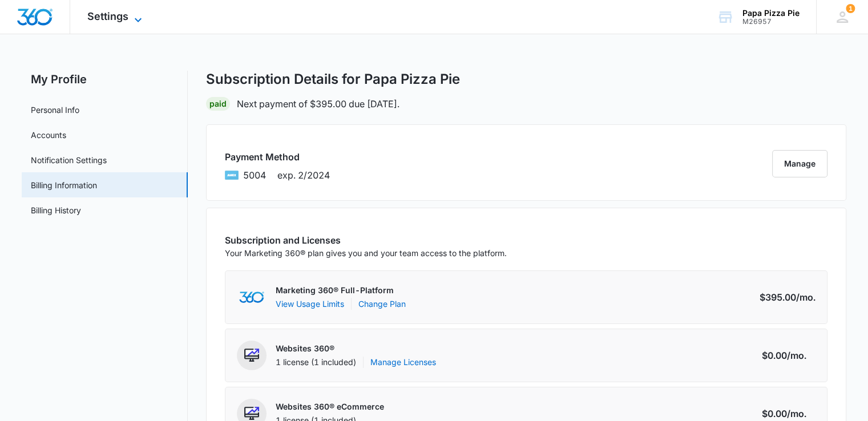  What do you see at coordinates (304, 175) in the screenshot?
I see `span: exp. 2/2024` at bounding box center [304, 175].